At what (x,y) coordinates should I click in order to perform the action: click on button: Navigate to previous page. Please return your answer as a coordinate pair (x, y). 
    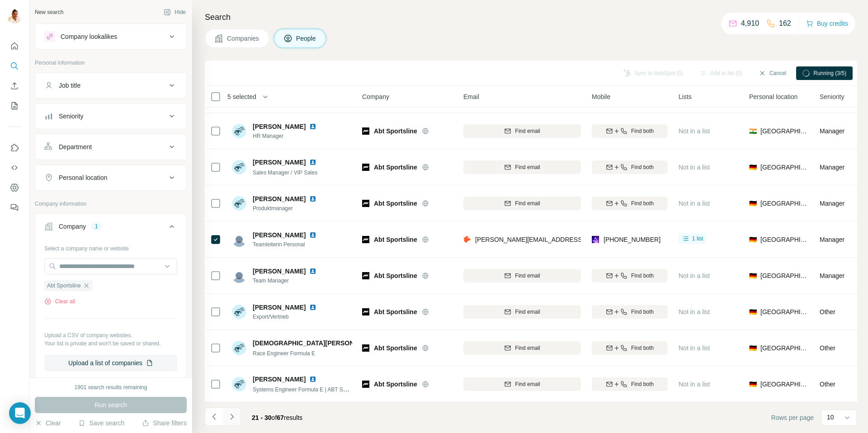
    Looking at the image, I should click on (214, 417).